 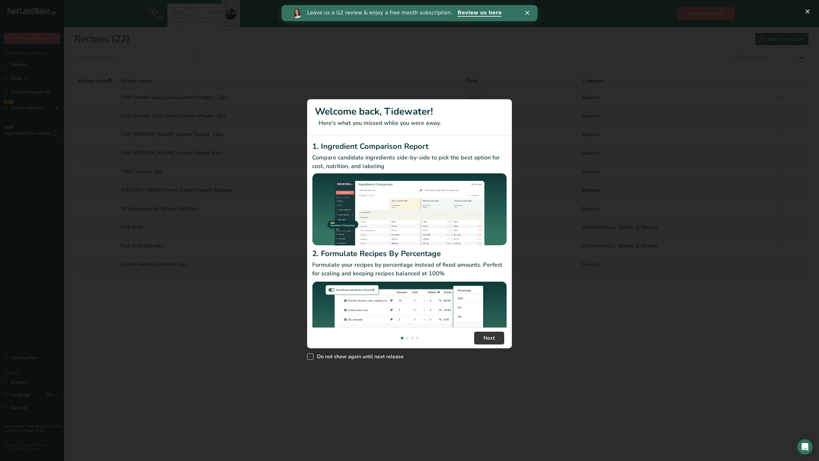 What do you see at coordinates (359, 356) in the screenshot?
I see `span: Do not show again until next release` at bounding box center [359, 356].